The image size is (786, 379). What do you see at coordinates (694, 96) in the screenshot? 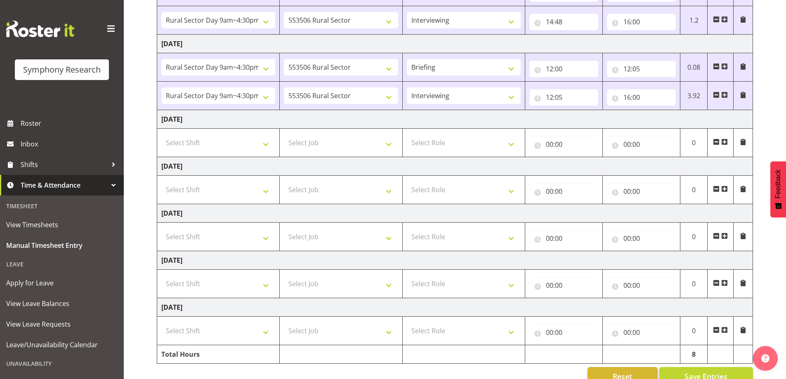
I see `td: 3.92` at bounding box center [694, 96].